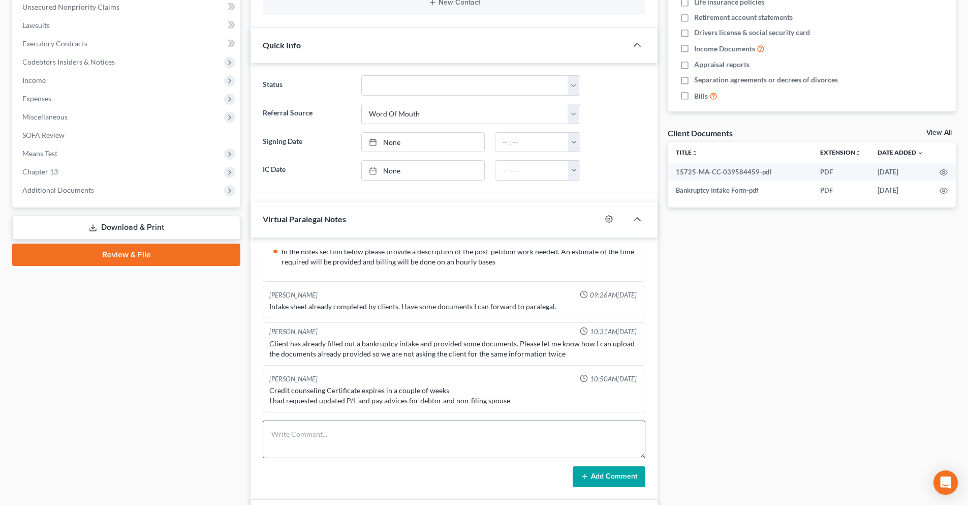 The image size is (968, 505). I want to click on span: Retirement account statements, so click(744, 17).